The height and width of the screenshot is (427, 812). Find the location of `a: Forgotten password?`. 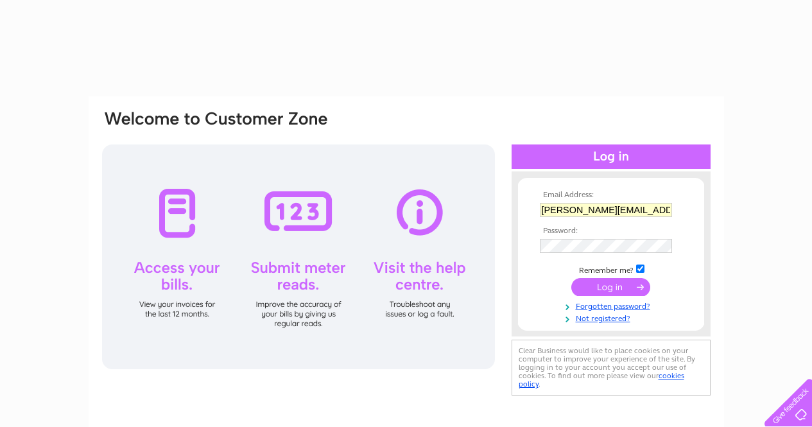

a: Forgotten password? is located at coordinates (613, 305).